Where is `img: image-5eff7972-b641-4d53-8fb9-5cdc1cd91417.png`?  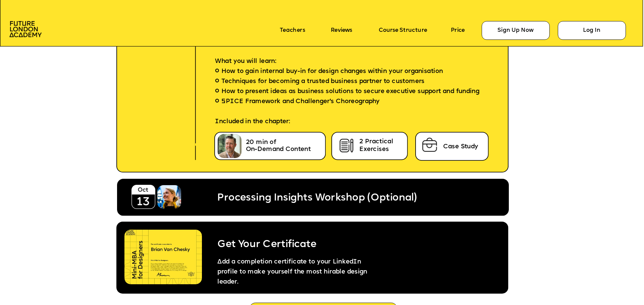
img: image-5eff7972-b641-4d53-8fb9-5cdc1cd91417.png is located at coordinates (143, 197).